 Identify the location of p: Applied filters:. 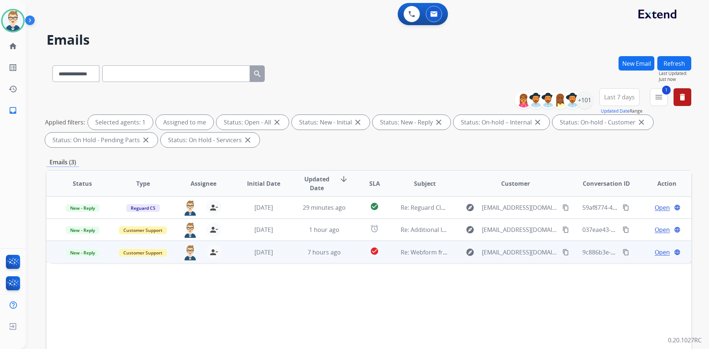
(65, 122).